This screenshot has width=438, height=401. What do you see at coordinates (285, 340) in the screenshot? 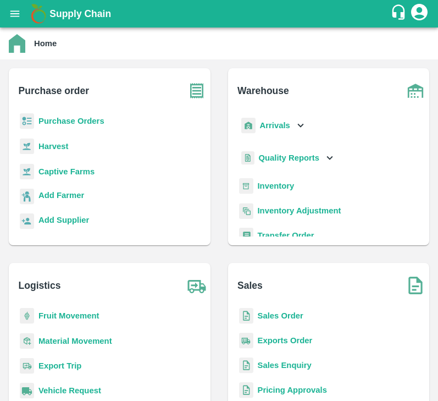
I see `a: Exports Order` at bounding box center [285, 340].